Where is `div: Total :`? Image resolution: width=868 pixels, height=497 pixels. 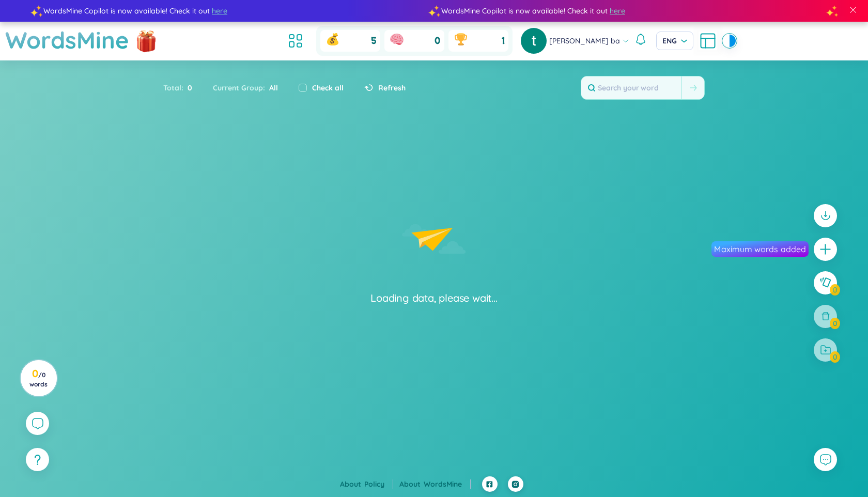 div: Total : is located at coordinates (183, 88).